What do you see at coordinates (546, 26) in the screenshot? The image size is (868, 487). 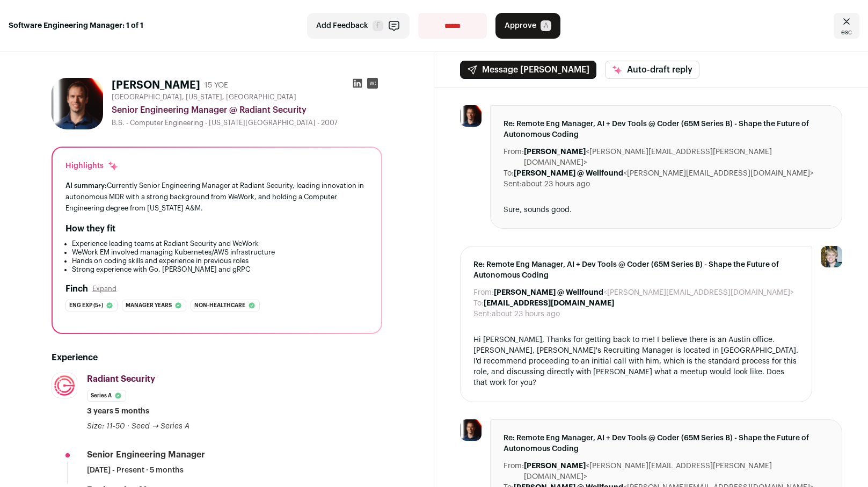 I see `span: A` at bounding box center [546, 26].